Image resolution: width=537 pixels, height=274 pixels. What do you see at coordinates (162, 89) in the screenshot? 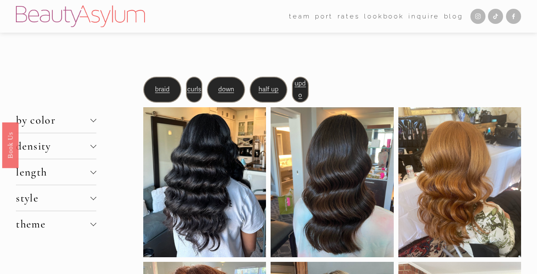
I see `span: braid` at bounding box center [162, 89].